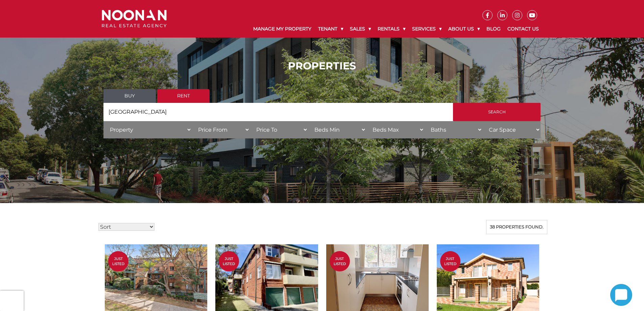 Image resolution: width=644 pixels, height=311 pixels. I want to click on a: Manage My Property, so click(282, 29).